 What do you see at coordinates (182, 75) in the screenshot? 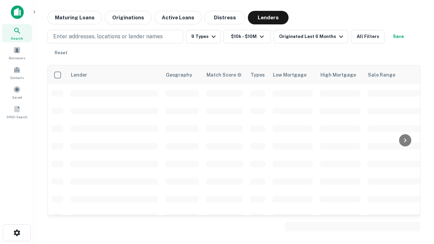
I see `th: Geography` at bounding box center [182, 75].